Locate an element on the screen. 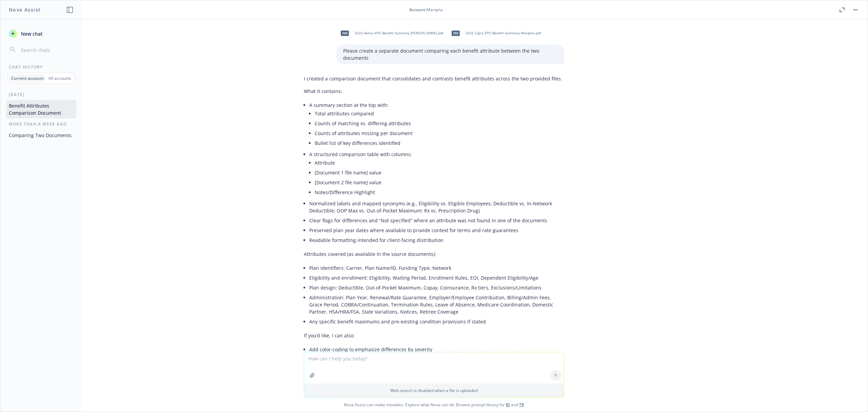 The height and width of the screenshot is (412, 868). div: : Marqeta is located at coordinates (426, 10).